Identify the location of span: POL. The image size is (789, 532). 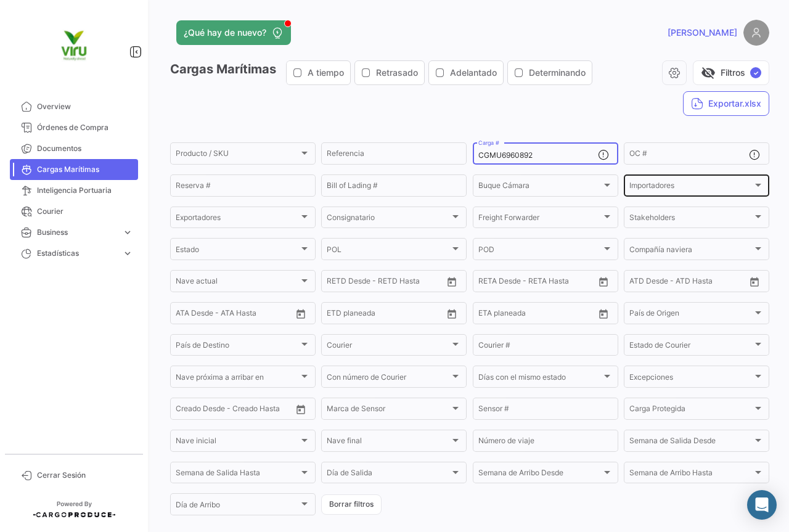
(389, 251).